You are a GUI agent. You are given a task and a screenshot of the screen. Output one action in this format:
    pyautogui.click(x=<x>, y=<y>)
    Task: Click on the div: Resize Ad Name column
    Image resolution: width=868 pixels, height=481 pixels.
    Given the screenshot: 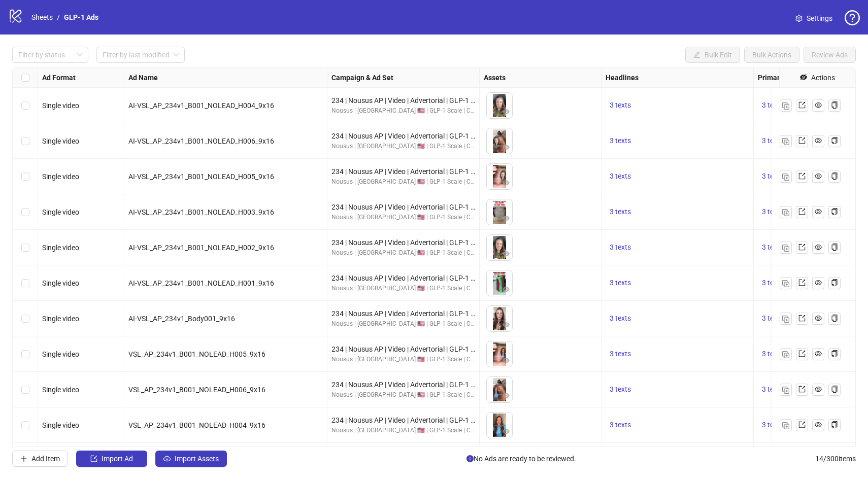 What is the action you would take?
    pyautogui.click(x=325, y=77)
    